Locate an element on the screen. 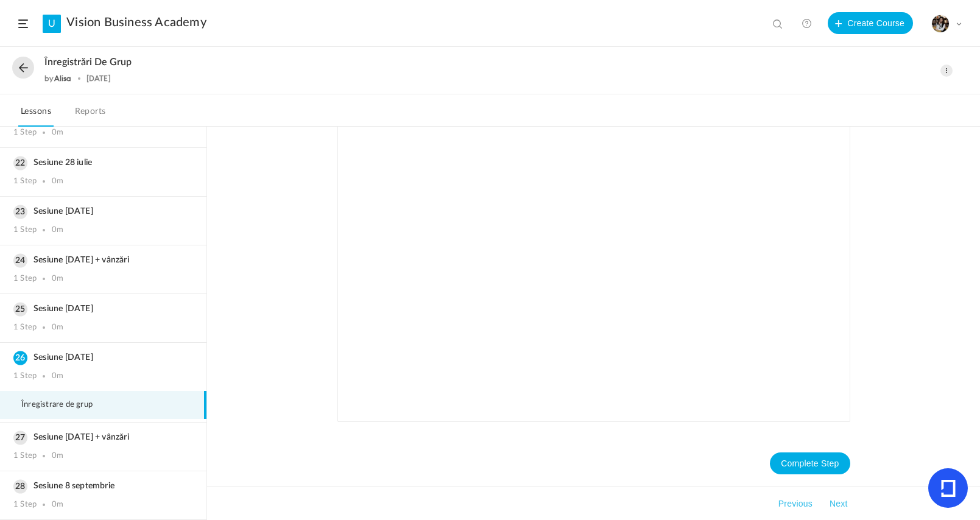 This screenshot has width=980, height=520. a: Lessons is located at coordinates (36, 115).